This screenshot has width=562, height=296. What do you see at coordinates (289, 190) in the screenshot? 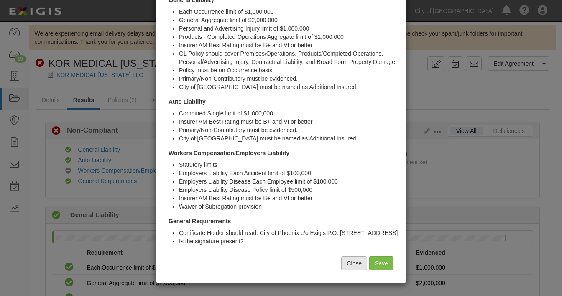
I see `li: Employers Liability Disease Policy limit of $500,000` at bounding box center [289, 190].